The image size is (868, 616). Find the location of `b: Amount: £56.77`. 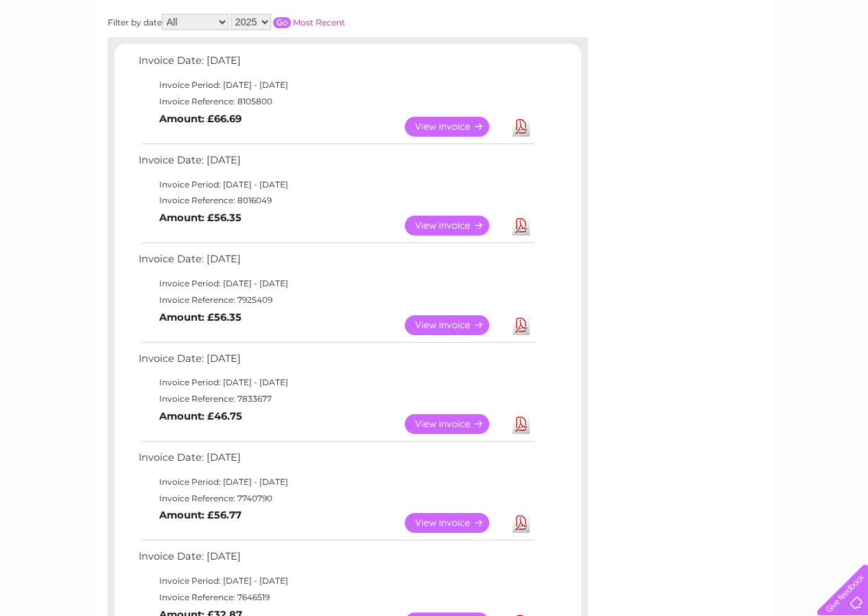

b: Amount: £56.77 is located at coordinates (201, 515).